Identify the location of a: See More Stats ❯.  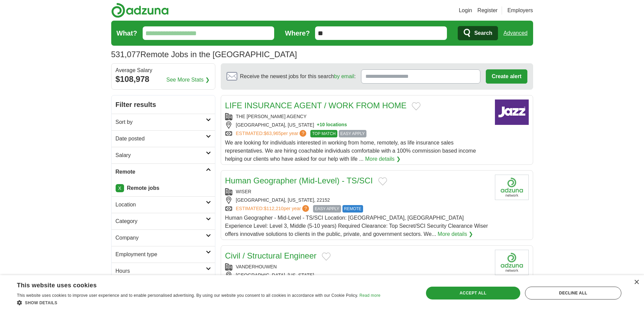
(188, 80).